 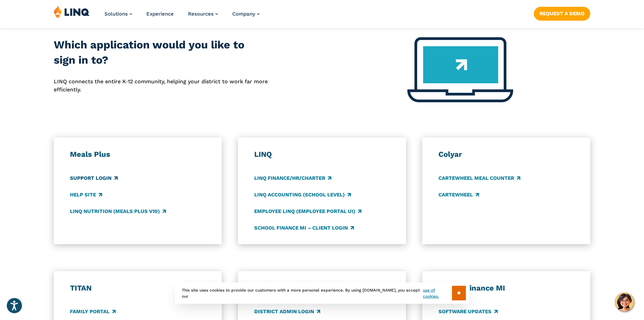 What do you see at coordinates (459, 195) in the screenshot?
I see `a: CARTEWHEEL` at bounding box center [459, 195].